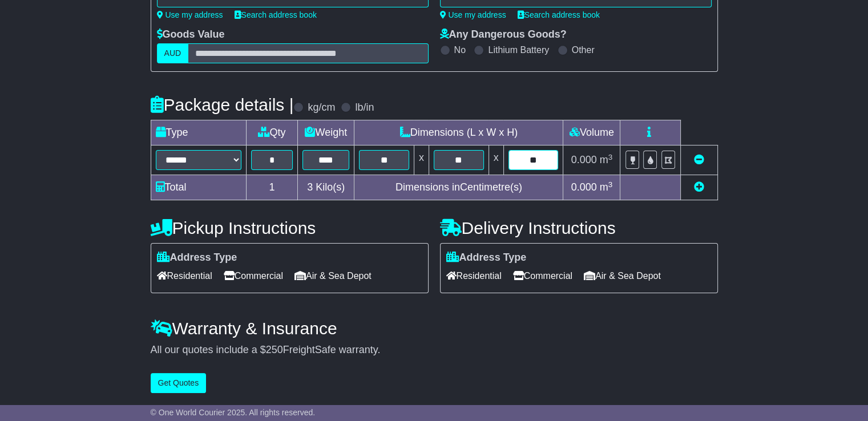 Image resolution: width=868 pixels, height=421 pixels. Describe the element at coordinates (190, 35) in the screenshot. I see `label: Goods Value` at that location.